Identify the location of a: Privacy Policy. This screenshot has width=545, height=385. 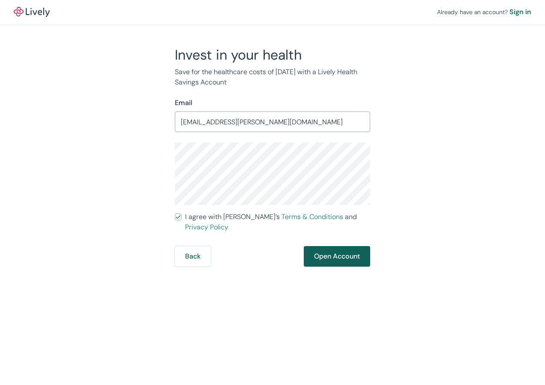
(206, 227).